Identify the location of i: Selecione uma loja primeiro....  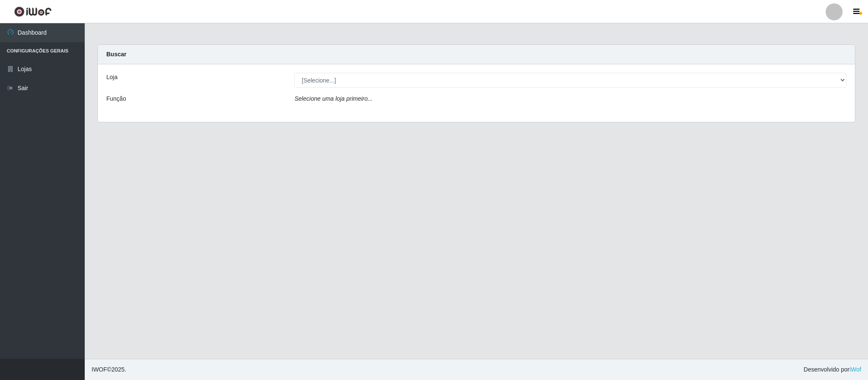
(333, 99).